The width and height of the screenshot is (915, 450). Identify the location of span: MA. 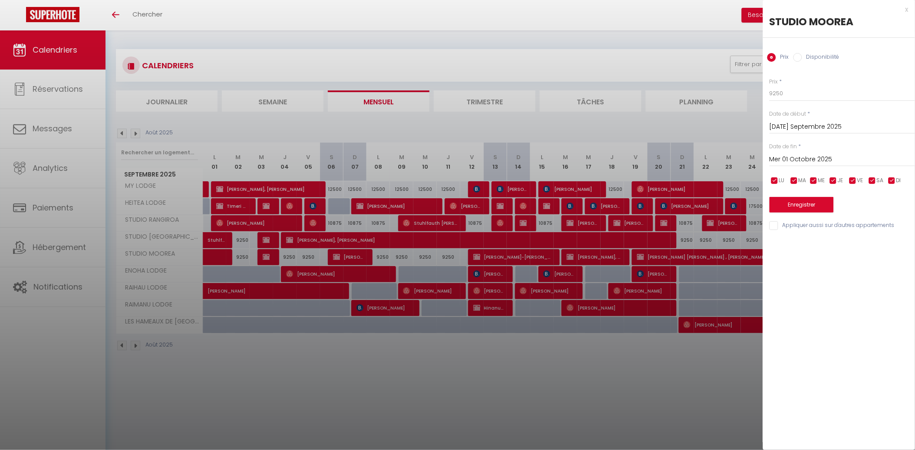
(803, 180).